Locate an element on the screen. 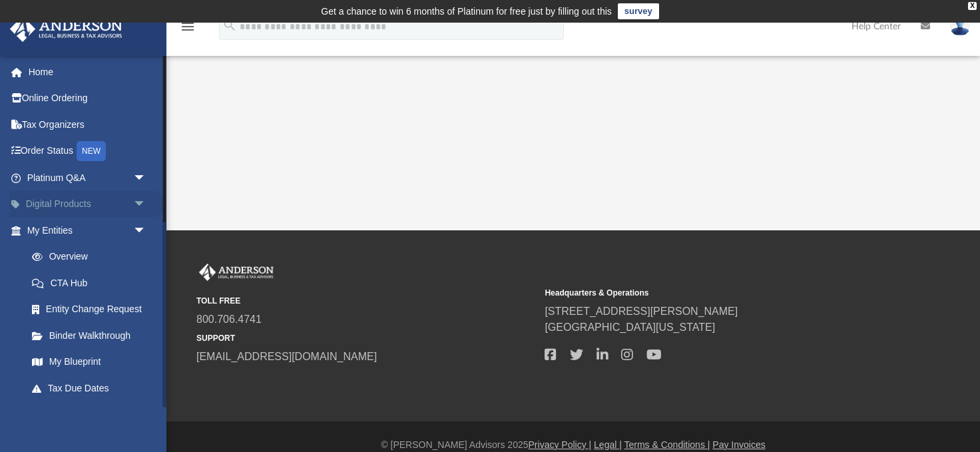  a: Legal | is located at coordinates (608, 444).